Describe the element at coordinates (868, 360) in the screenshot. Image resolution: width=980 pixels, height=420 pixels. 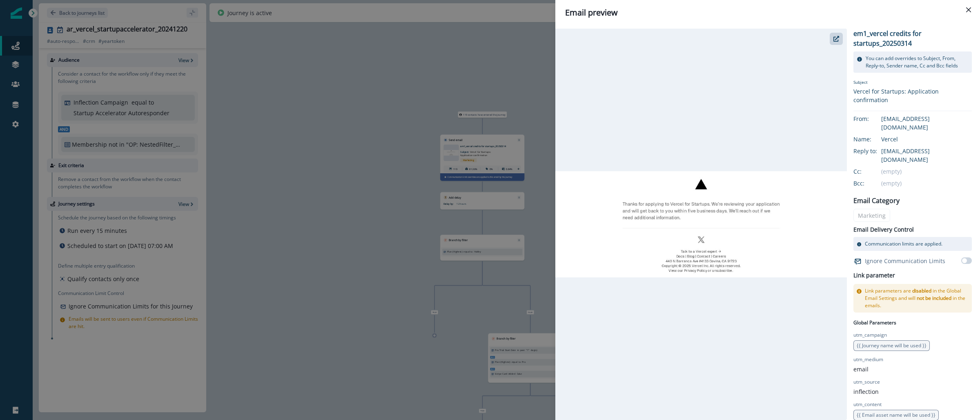
I see `p: utm_medium` at that location.